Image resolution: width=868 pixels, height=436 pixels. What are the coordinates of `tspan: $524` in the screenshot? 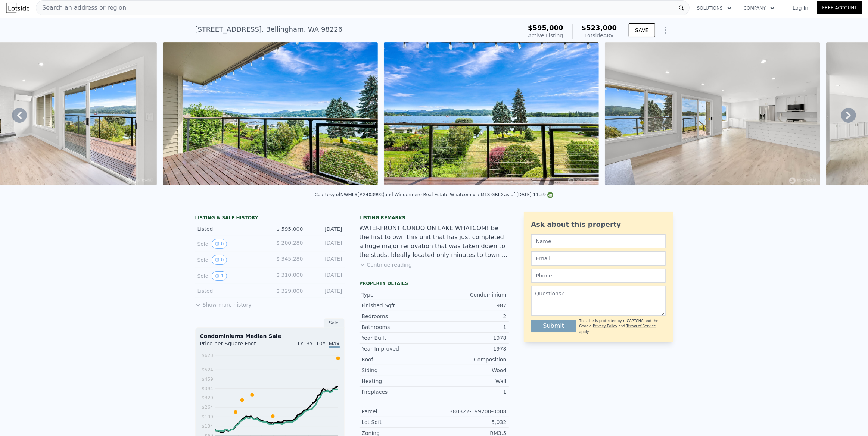 It's located at (208, 370).